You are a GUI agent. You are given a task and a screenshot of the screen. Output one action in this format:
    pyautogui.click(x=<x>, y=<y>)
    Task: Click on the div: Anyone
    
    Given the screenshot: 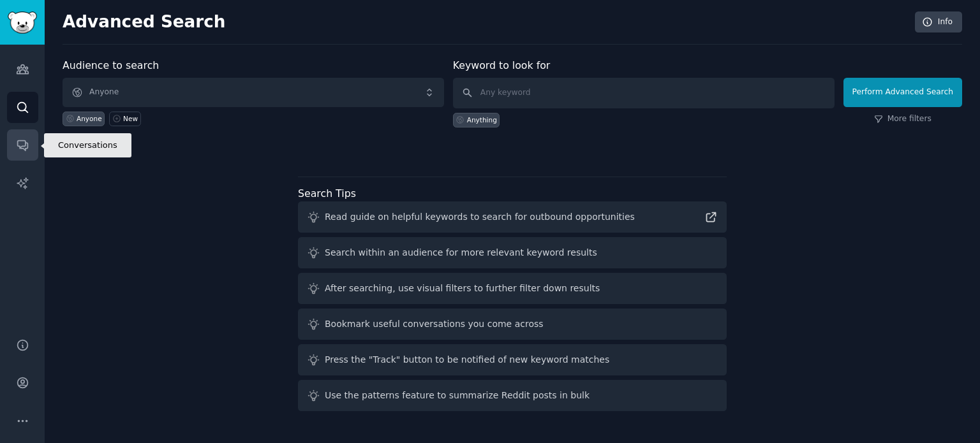 What is the action you would take?
    pyautogui.click(x=89, y=119)
    